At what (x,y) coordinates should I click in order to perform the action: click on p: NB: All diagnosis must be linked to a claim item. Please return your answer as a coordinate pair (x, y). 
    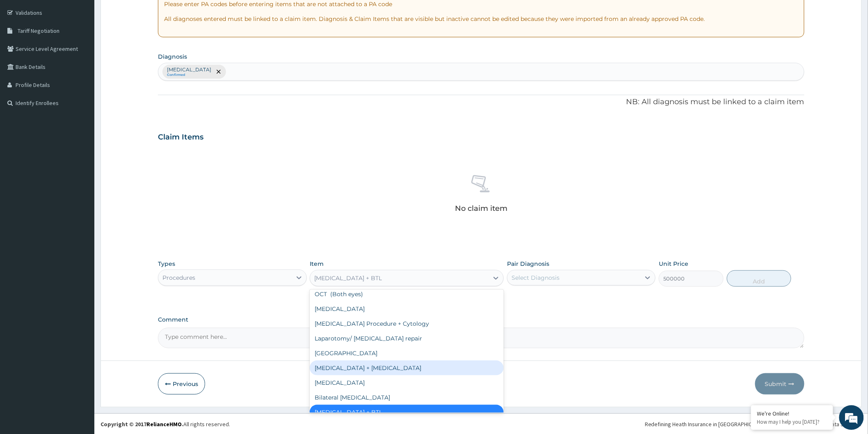
    Looking at the image, I should click on (481, 103).